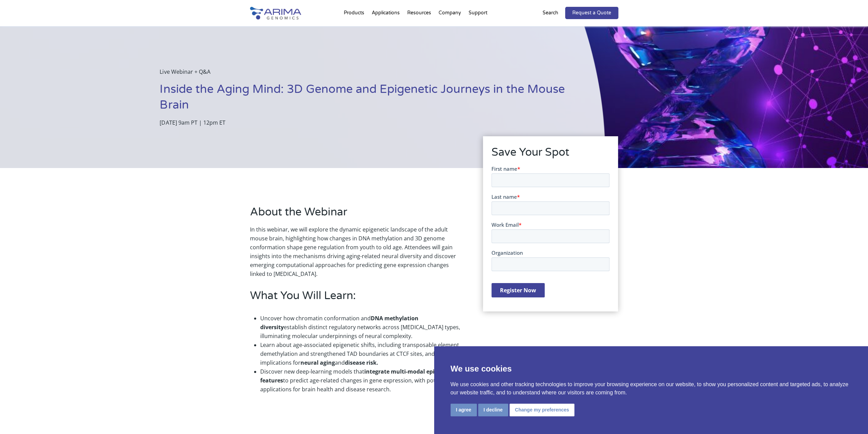  I want to click on strong: neural aging, so click(318, 363).